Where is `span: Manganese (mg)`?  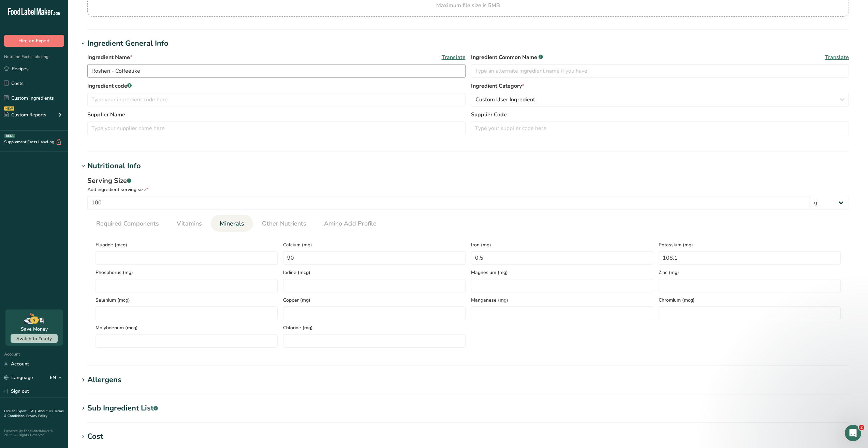
span: Manganese (mg) is located at coordinates (562, 300).